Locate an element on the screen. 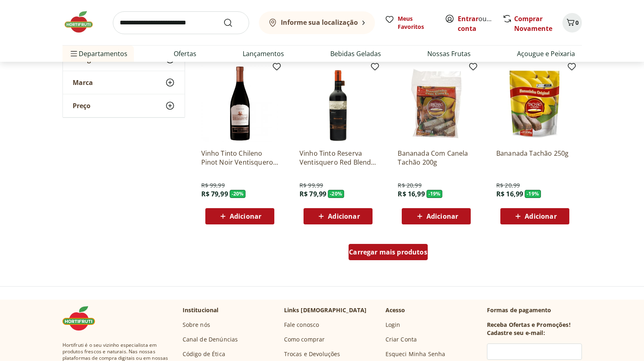 The height and width of the screenshot is (361, 644). a: Canal de Denúncias is located at coordinates (210, 339).